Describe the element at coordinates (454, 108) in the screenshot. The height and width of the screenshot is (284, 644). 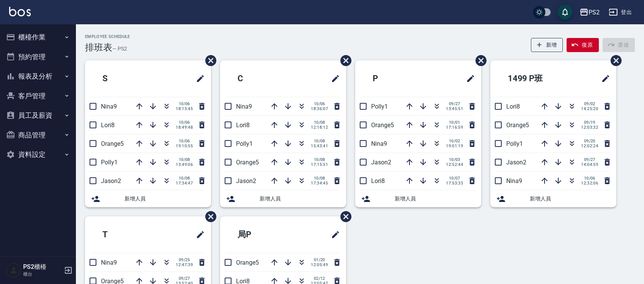
I see `span: 13:45:51` at that location.